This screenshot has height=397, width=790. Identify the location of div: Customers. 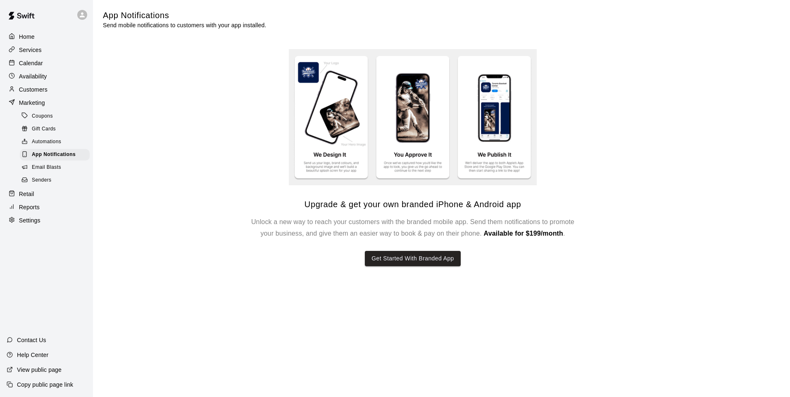
(46, 90).